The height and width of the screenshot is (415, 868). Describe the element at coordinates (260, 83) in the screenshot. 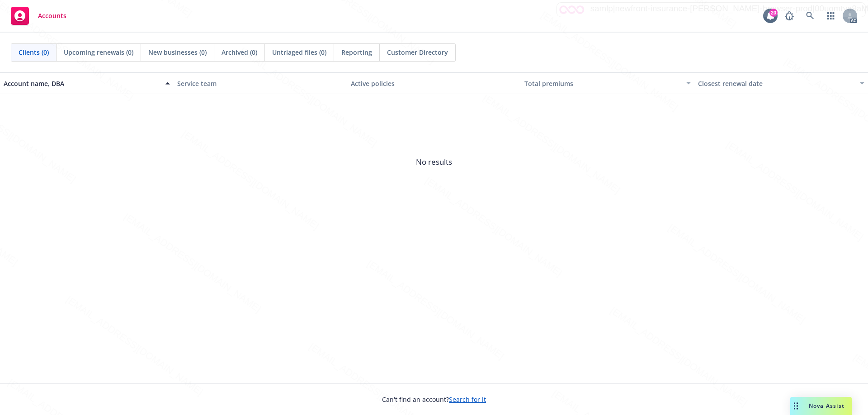

I see `div: Service team` at that location.